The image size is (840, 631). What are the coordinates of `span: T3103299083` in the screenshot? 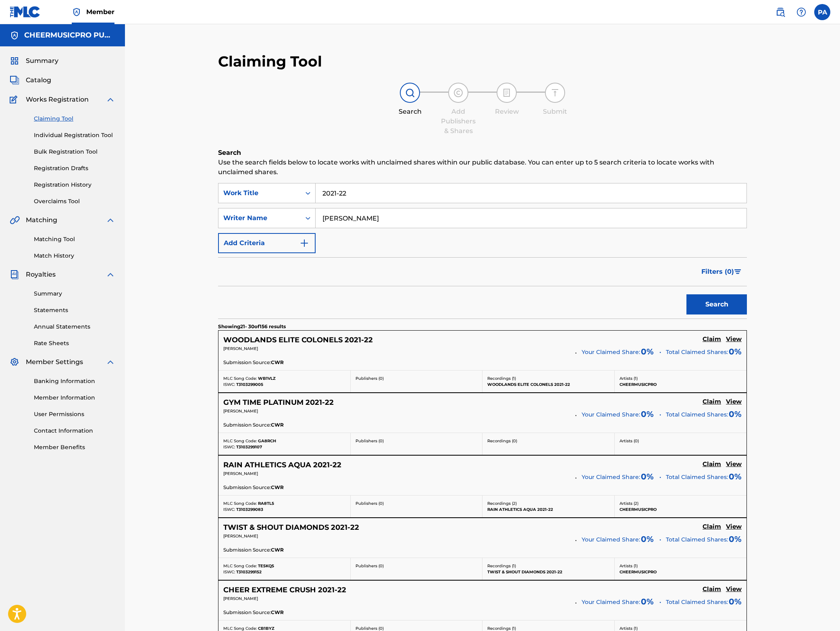 It's located at (249, 509).